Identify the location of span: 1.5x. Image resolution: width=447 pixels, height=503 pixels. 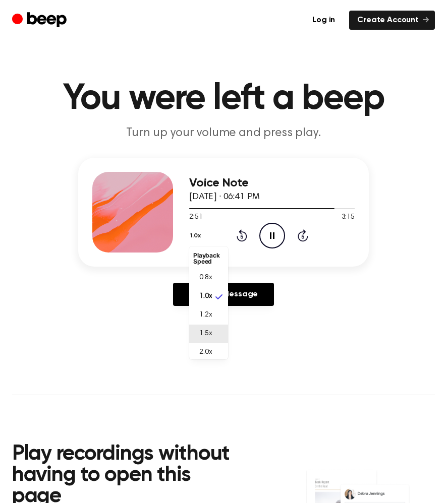
(205, 334).